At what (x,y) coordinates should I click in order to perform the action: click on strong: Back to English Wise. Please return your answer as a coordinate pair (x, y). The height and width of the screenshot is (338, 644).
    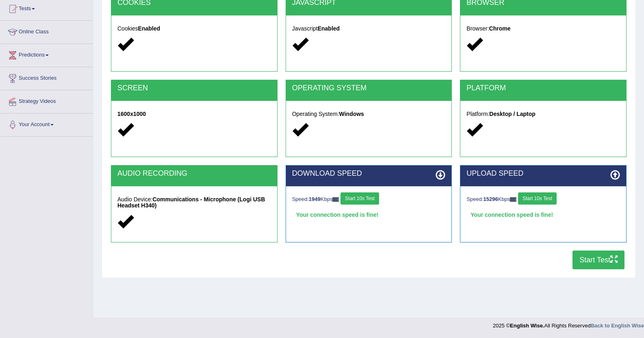
    Looking at the image, I should click on (618, 325).